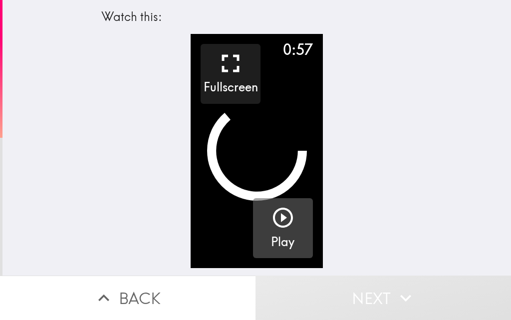  Describe the element at coordinates (298, 49) in the screenshot. I see `div: 0:57` at that location.